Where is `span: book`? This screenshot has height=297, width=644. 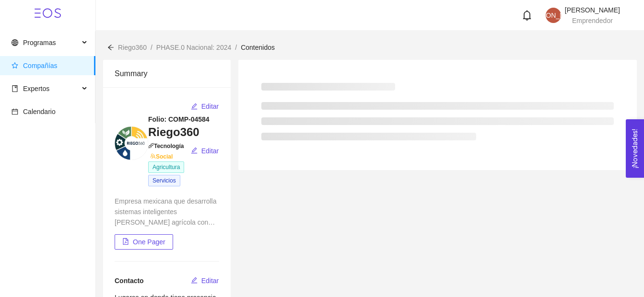
span: book is located at coordinates (15, 88).